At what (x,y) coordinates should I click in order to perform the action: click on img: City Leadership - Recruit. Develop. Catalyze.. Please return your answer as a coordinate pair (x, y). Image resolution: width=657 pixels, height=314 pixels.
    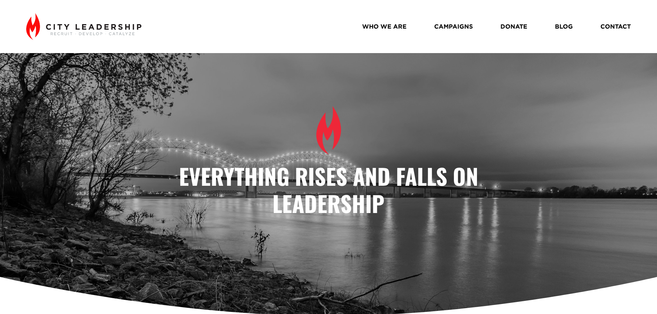
    Looking at the image, I should click on (83, 27).